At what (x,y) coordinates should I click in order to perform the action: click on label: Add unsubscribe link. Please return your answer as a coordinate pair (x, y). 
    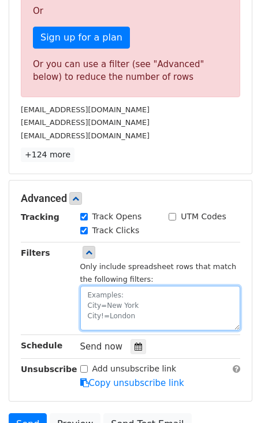
    Looking at the image, I should click on (135, 368).